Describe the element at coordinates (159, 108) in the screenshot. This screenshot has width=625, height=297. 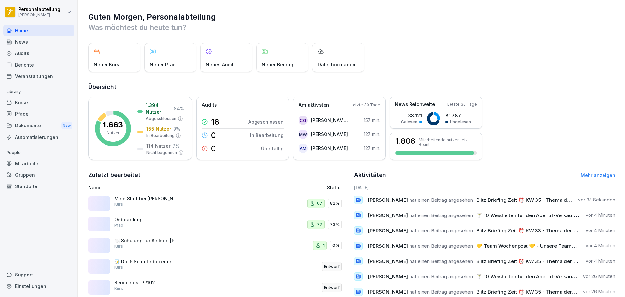
I see `p: 1.394 Nutzer` at that location.